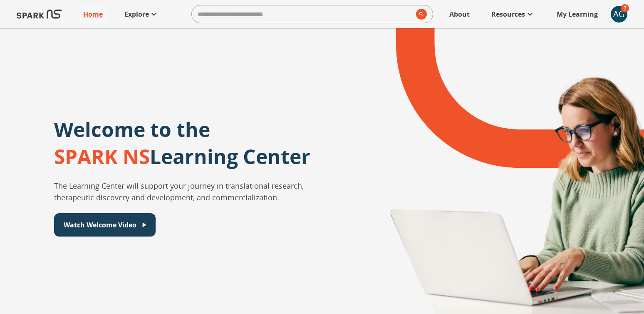 This screenshot has height=314, width=644. What do you see at coordinates (182, 143) in the screenshot?
I see `p: Welcome to the Learning Center` at bounding box center [182, 143].